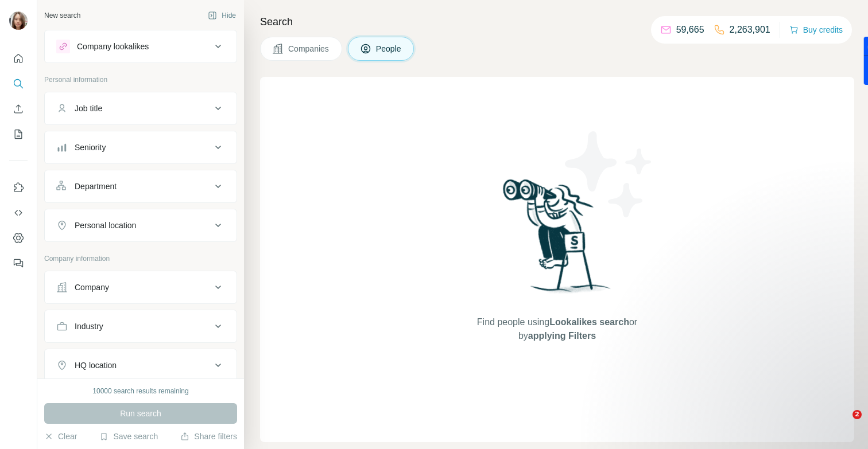 The image size is (868, 449). What do you see at coordinates (557, 329) in the screenshot?
I see `span: Find people using or by` at bounding box center [557, 329].